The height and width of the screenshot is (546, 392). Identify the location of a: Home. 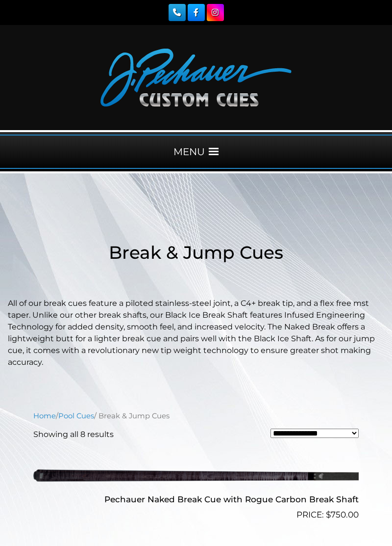
(44, 415).